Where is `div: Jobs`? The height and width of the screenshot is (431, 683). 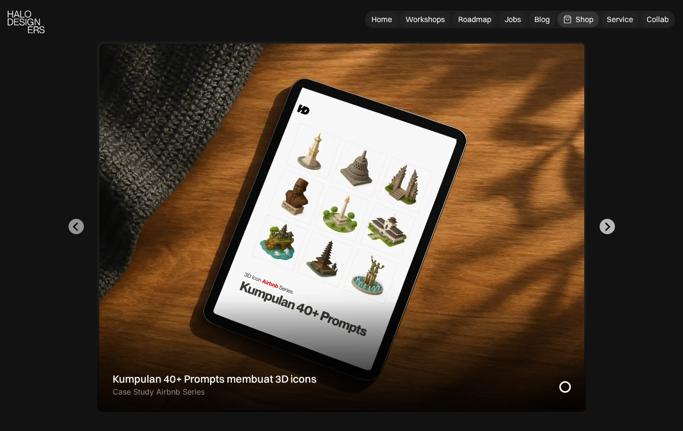
div: Jobs is located at coordinates (513, 19).